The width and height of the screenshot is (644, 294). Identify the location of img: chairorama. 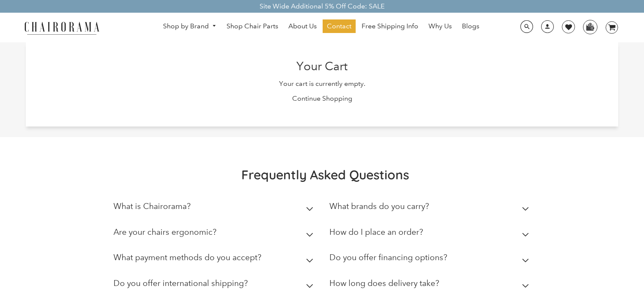
(62, 28).